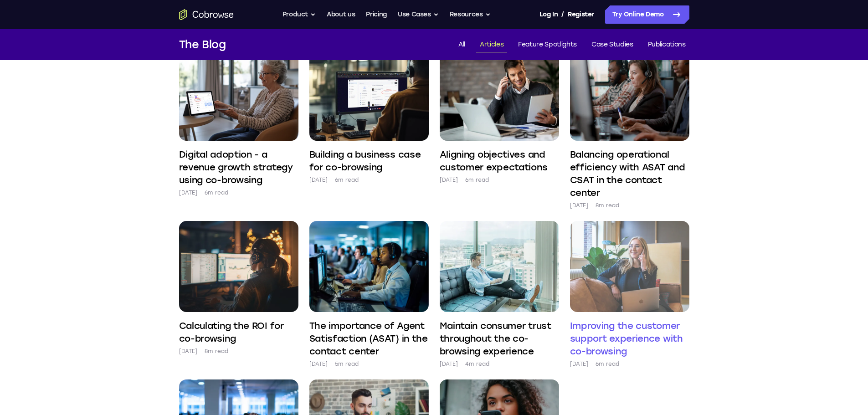 The height and width of the screenshot is (415, 868). I want to click on a: All, so click(462, 45).